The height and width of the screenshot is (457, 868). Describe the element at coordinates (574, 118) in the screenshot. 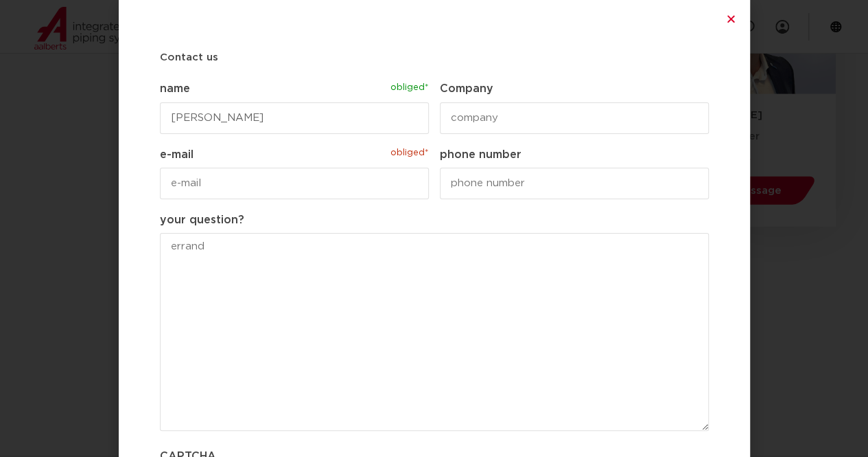

I see `input: company` at that location.